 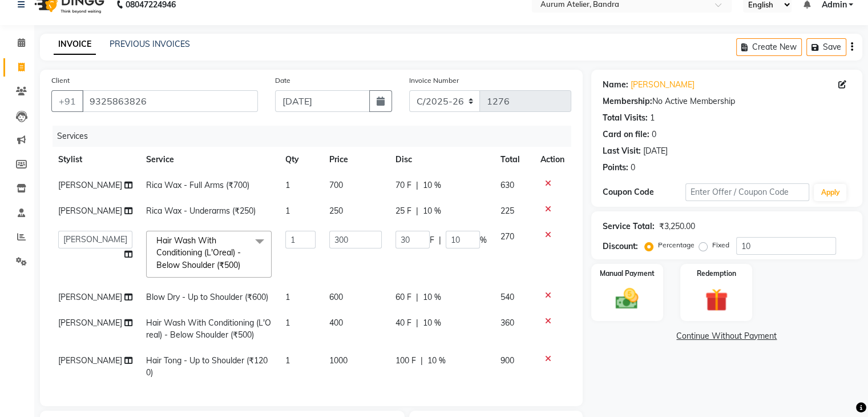 What do you see at coordinates (301, 160) in the screenshot?
I see `th: Qty` at bounding box center [301, 160].